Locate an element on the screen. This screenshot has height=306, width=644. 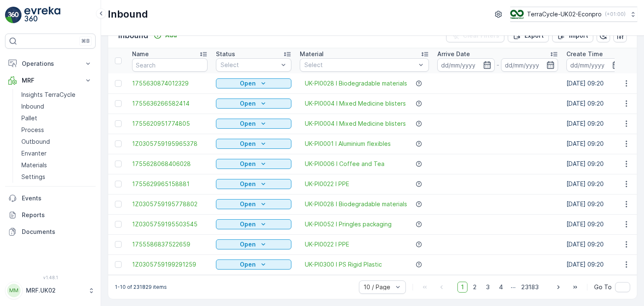
a: Reports is located at coordinates (50, 215).